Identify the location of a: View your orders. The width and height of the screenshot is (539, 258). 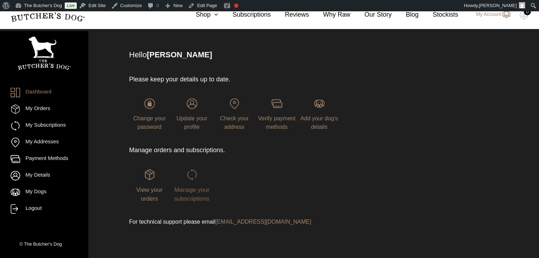
(149, 185).